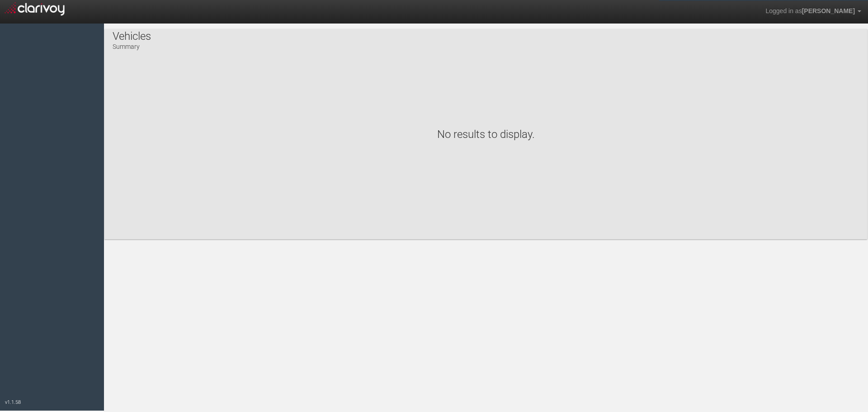 This screenshot has width=868, height=412. I want to click on span: Logged in as, so click(783, 11).